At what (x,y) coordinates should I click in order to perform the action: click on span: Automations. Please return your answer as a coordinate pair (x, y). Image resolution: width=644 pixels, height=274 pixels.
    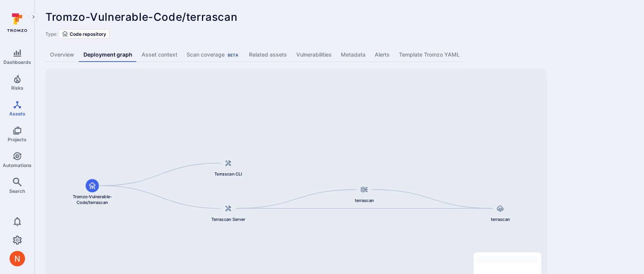
    Looking at the image, I should click on (17, 165).